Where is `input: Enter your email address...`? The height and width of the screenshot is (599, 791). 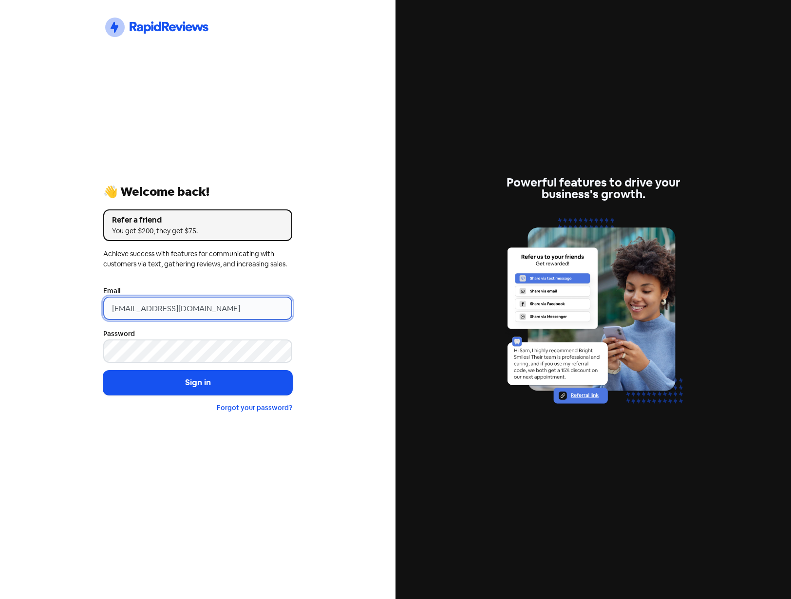
input: Enter your email address... is located at coordinates (198, 308).